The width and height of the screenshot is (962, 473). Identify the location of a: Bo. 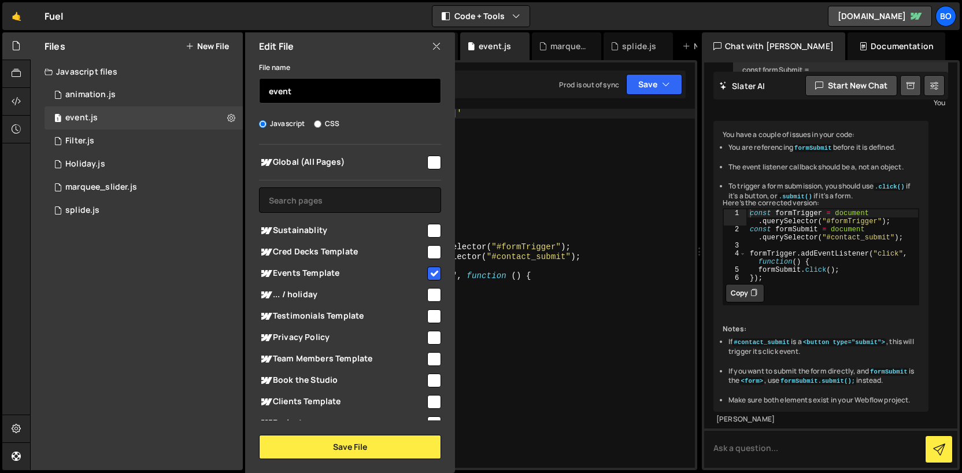
(946, 16).